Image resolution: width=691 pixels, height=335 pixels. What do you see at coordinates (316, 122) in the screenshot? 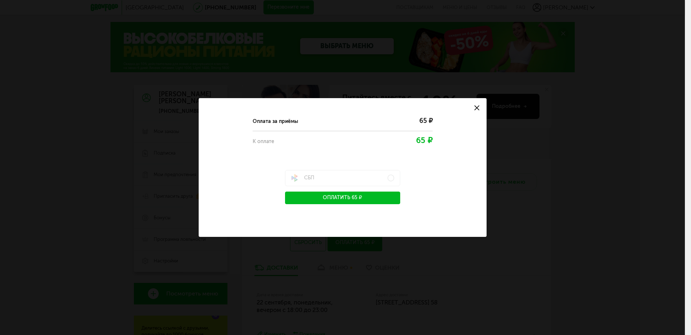
I see `div: Оплата за приёмы` at bounding box center [316, 122].